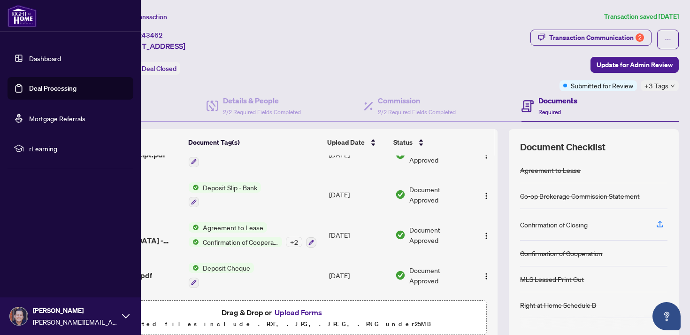 This screenshot has height=335, width=690. What do you see at coordinates (273, 312) in the screenshot?
I see `span: Drag & Drop or` at bounding box center [273, 312].